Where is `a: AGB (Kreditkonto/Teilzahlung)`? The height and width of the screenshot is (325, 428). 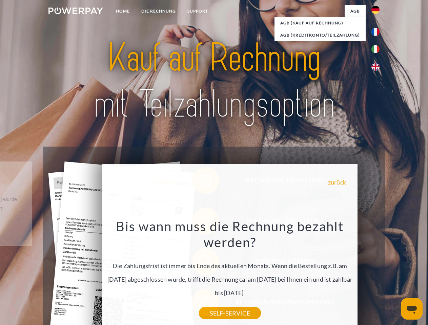
a: AGB (Kreditkonto/Teilzahlung) is located at coordinates (320, 35).